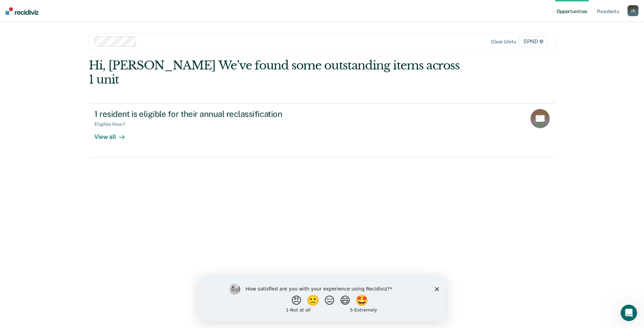 The height and width of the screenshot is (328, 644). I want to click on div: Eligible Now : 1, so click(112, 124).